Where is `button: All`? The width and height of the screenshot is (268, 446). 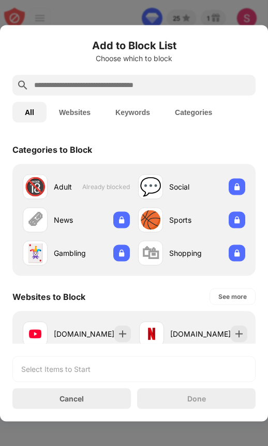 button: All is located at coordinates (30, 112).